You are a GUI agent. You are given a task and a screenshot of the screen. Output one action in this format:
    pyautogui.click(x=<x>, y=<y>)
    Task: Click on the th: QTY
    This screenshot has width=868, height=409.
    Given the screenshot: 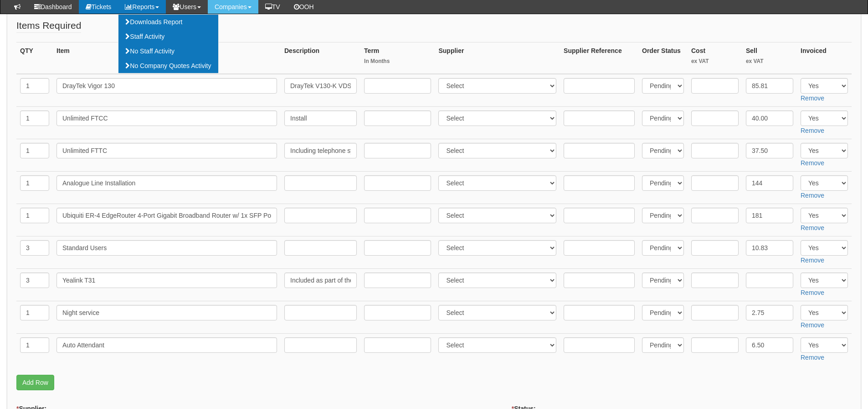 What is the action you would take?
    pyautogui.click(x=34, y=58)
    